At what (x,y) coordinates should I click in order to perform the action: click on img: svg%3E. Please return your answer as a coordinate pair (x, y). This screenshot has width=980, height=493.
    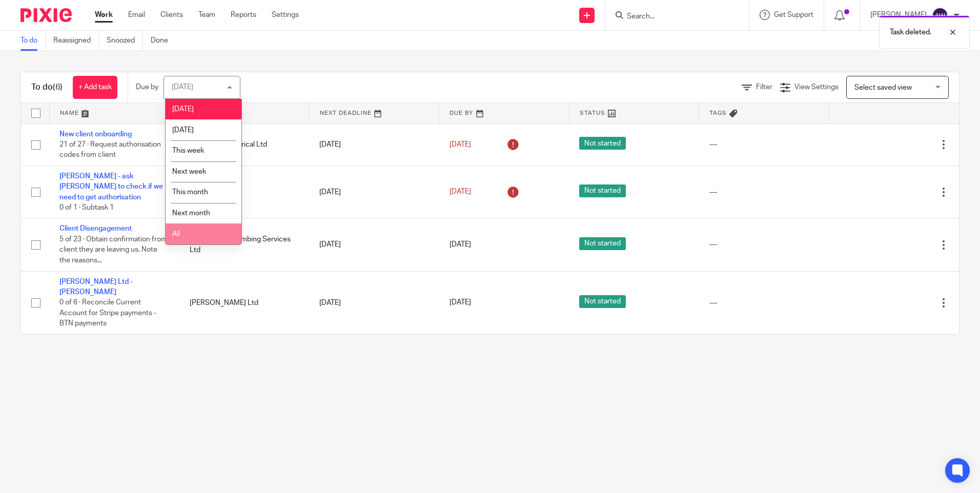
    Looking at the image, I should click on (940, 16).